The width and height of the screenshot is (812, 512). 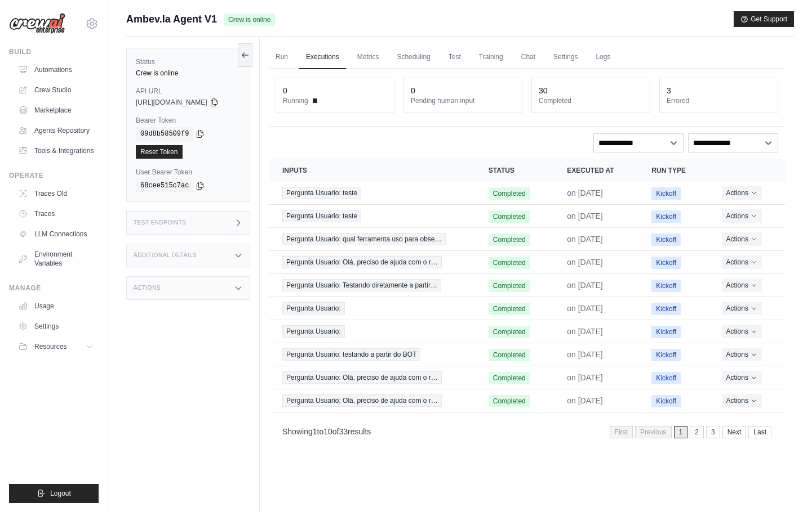 I want to click on dt: Completed, so click(x=590, y=101).